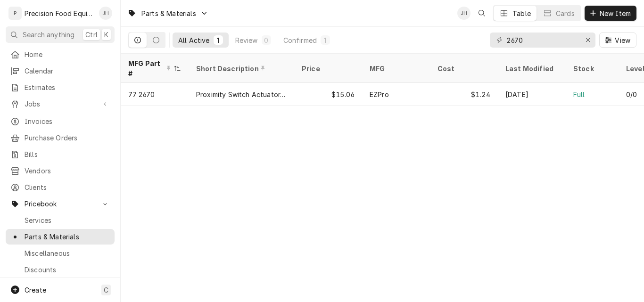 This screenshot has height=302, width=644. What do you see at coordinates (15, 13) in the screenshot?
I see `div: Precision Food Equipment LLC's Avatar` at bounding box center [15, 13].